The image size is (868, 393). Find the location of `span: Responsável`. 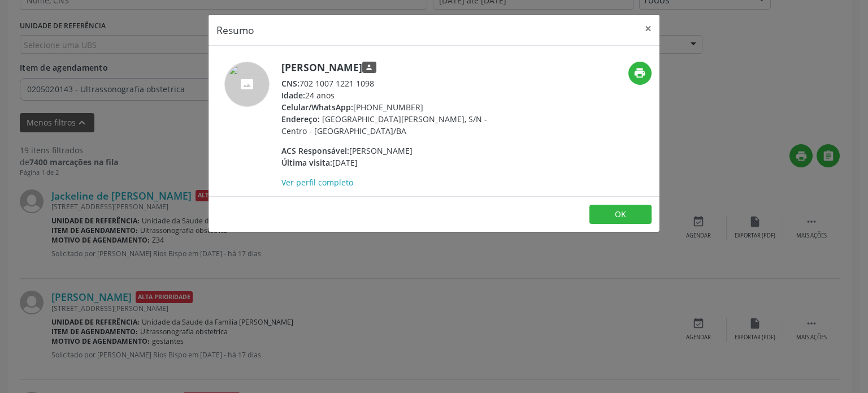

span: Responsável is located at coordinates (369, 67).